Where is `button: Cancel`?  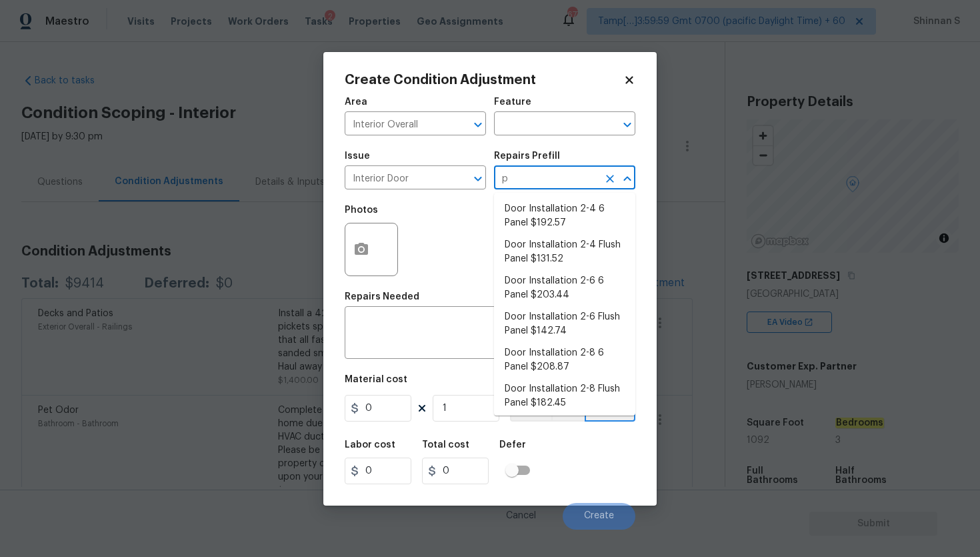 button: Cancel is located at coordinates (521, 517).